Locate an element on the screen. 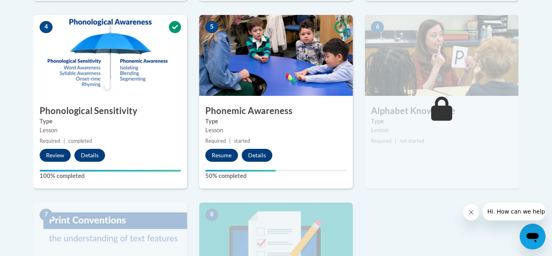  button: Resume is located at coordinates (221, 155).